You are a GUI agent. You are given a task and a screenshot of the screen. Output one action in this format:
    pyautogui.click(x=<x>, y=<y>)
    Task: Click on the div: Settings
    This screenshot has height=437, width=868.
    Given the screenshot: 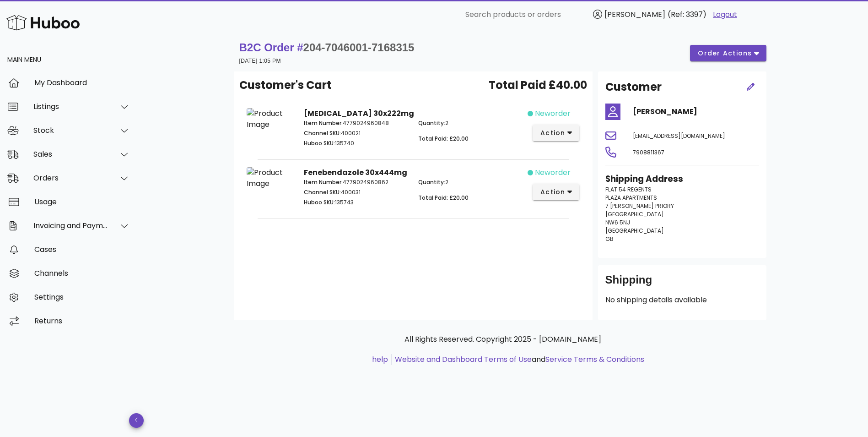 What is the action you would take?
    pyautogui.click(x=82, y=297)
    